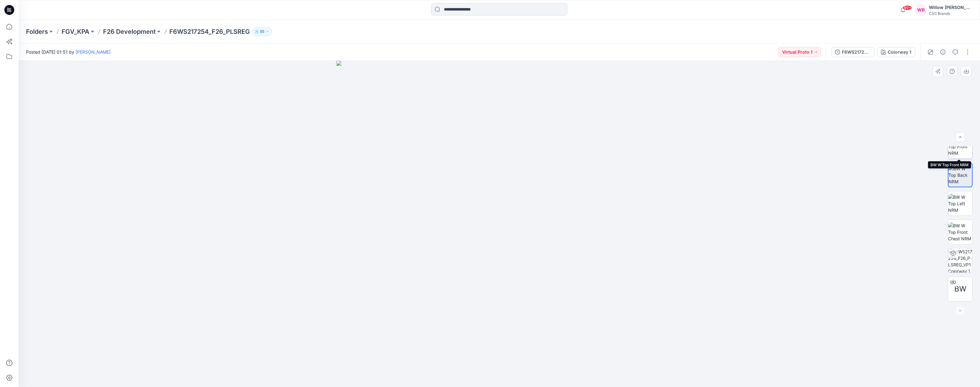 This screenshot has width=980, height=387. I want to click on img: BW W Top Back NRM, so click(960, 175).